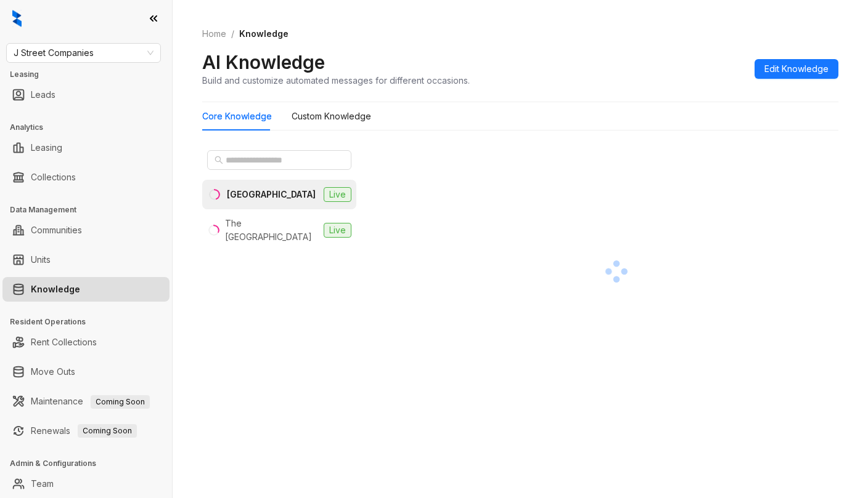 This screenshot has height=498, width=868. Describe the element at coordinates (85, 343) in the screenshot. I see `li: Rent Collections` at that location.